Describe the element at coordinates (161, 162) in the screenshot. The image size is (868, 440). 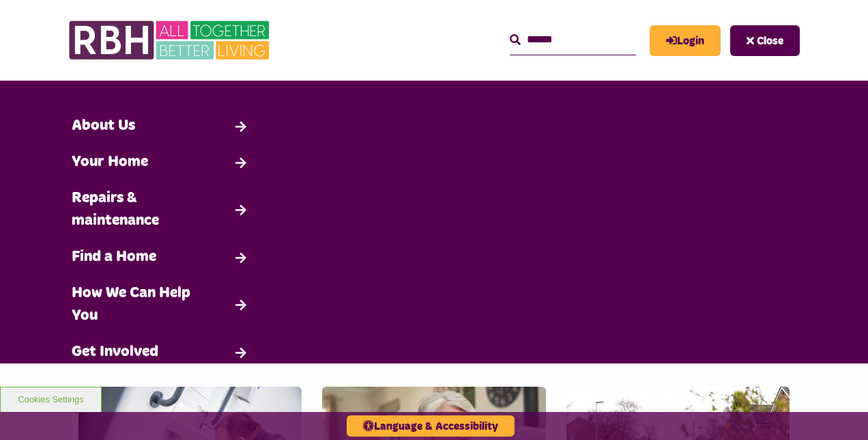
I see `a: Your Home` at that location.